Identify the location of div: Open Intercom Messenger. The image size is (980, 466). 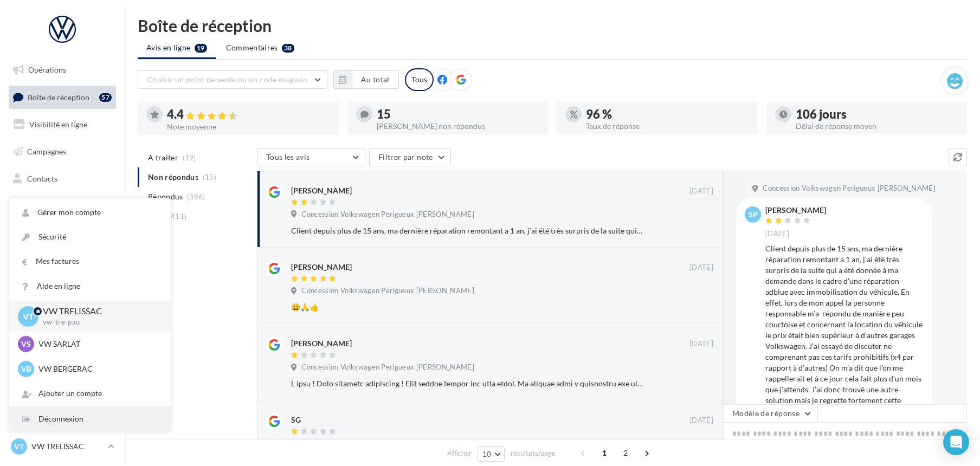
(957, 442).